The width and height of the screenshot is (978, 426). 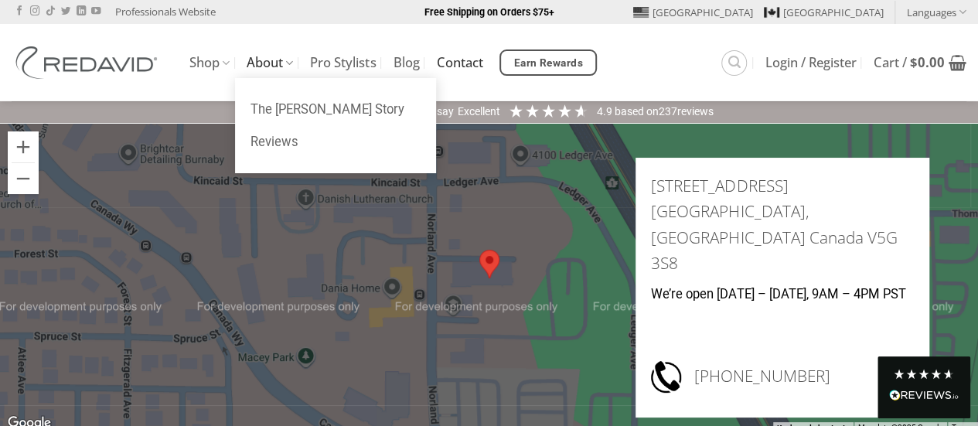 I want to click on a: Pro Stylists, so click(x=343, y=63).